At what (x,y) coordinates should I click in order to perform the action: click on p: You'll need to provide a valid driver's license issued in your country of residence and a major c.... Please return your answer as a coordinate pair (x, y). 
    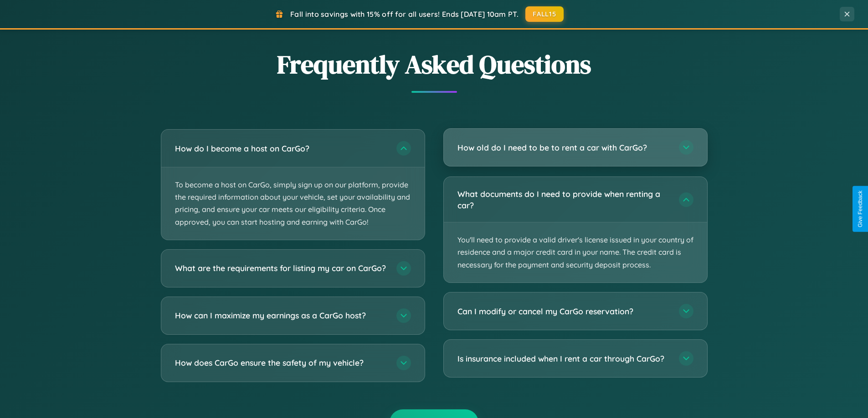
    Looking at the image, I should click on (575, 253).